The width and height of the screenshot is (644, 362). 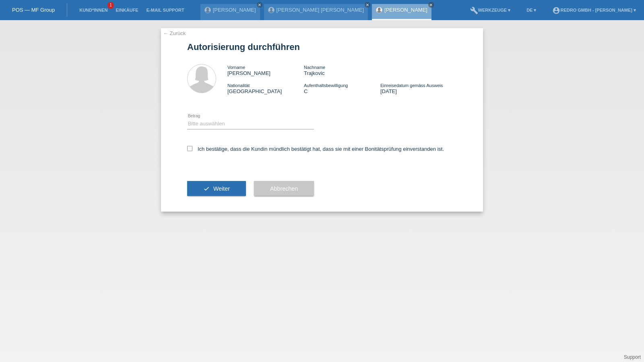 I want to click on i: account_circle, so click(x=557, y=11).